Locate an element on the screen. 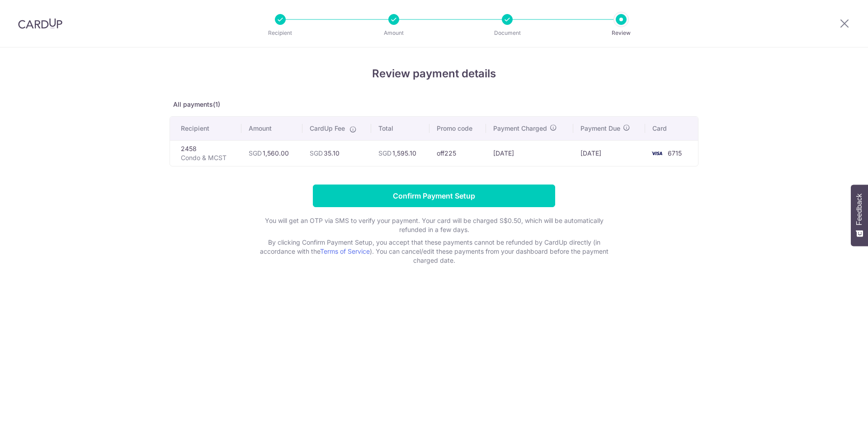  p: Review is located at coordinates (621, 33).